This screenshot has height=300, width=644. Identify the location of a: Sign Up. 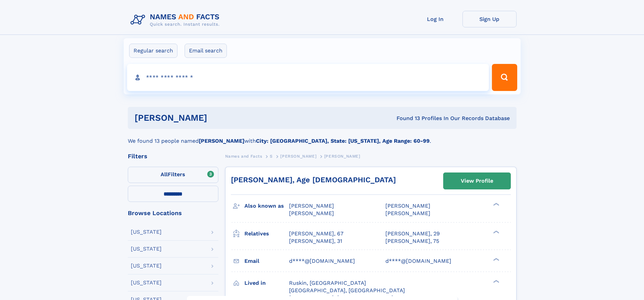
(489, 19).